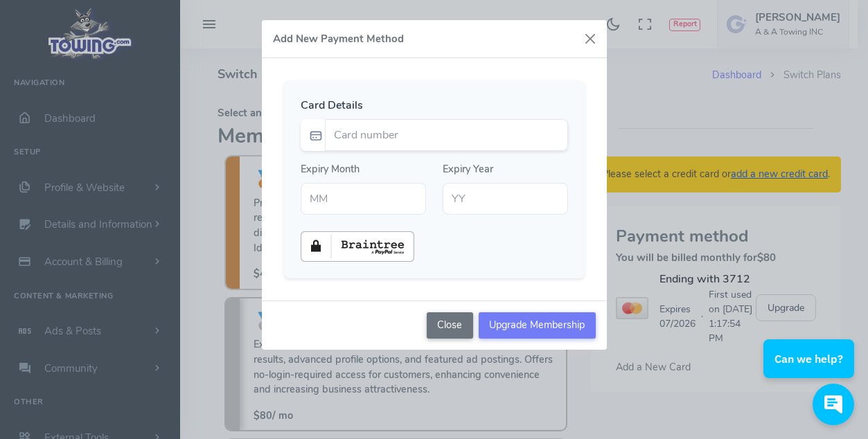  I want to click on legend: Card Details, so click(434, 105).